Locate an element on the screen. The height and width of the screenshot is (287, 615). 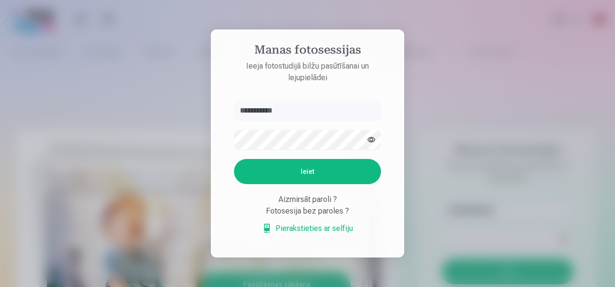
a: Pierakstieties ar selfiju is located at coordinates (307, 229).